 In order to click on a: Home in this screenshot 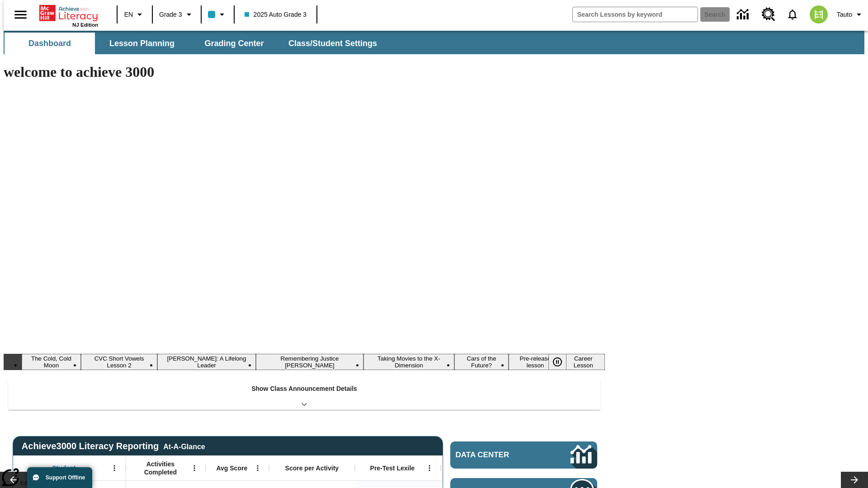, I will do `click(68, 13)`.